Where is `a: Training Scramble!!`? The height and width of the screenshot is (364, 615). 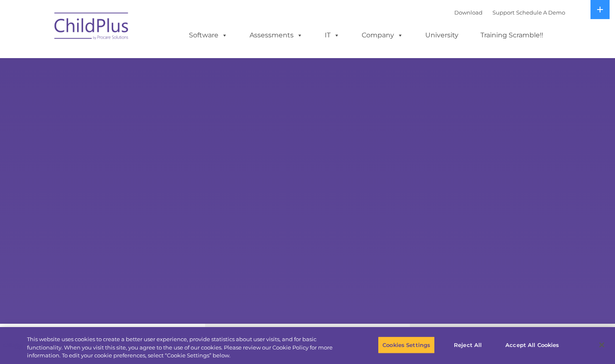
a: Training Scramble!! is located at coordinates (511, 35).